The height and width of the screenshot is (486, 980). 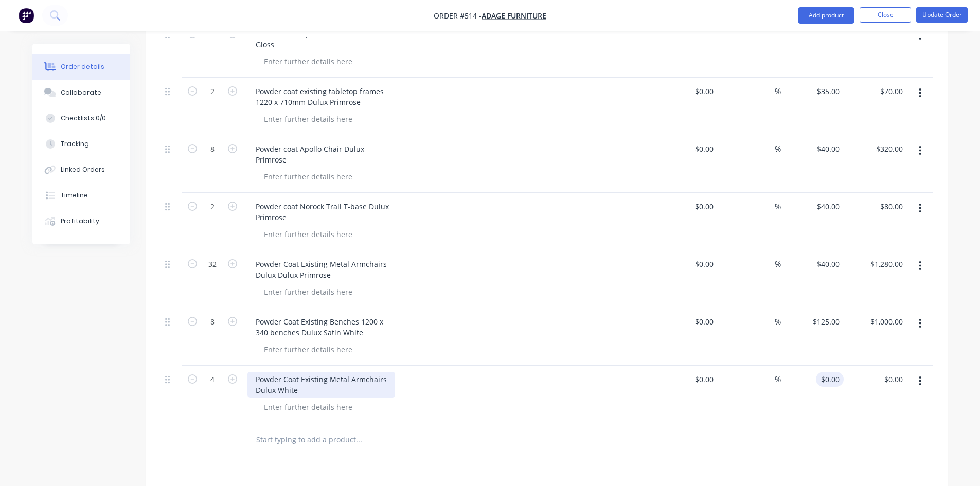 I want to click on button: Profitability, so click(x=81, y=222).